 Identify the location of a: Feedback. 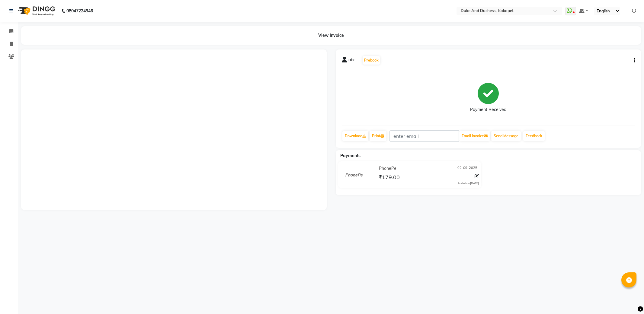
(533, 136).